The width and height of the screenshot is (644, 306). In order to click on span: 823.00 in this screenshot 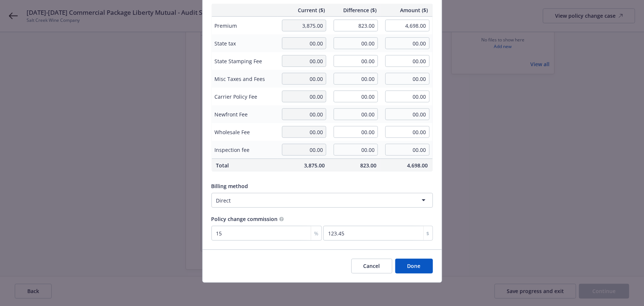, I will do `click(355, 165)`.